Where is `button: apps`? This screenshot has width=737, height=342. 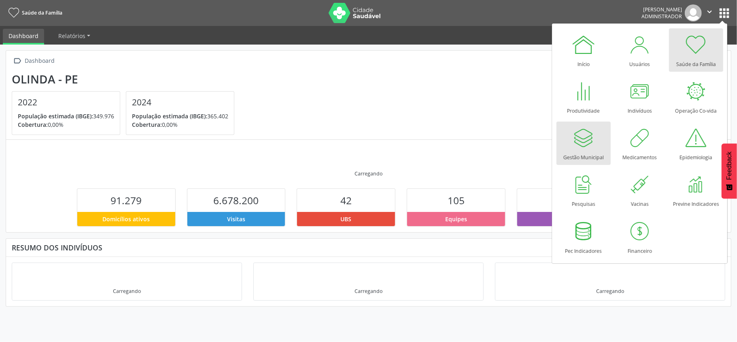 button: apps is located at coordinates (724, 13).